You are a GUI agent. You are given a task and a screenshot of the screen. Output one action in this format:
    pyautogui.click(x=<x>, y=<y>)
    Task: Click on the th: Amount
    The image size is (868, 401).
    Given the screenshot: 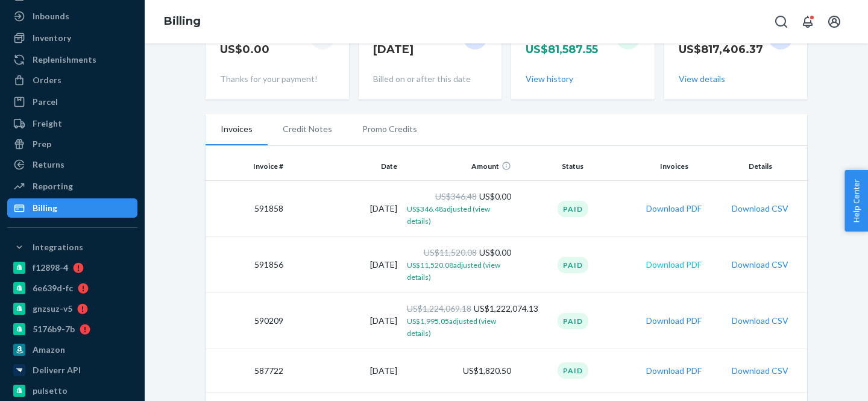 What is the action you would take?
    pyautogui.click(x=459, y=167)
    